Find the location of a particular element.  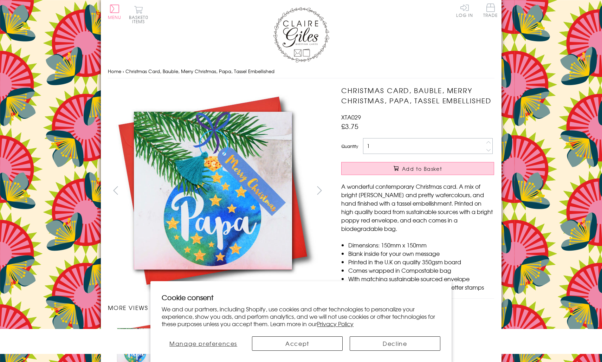

button: Decline is located at coordinates (395, 344).